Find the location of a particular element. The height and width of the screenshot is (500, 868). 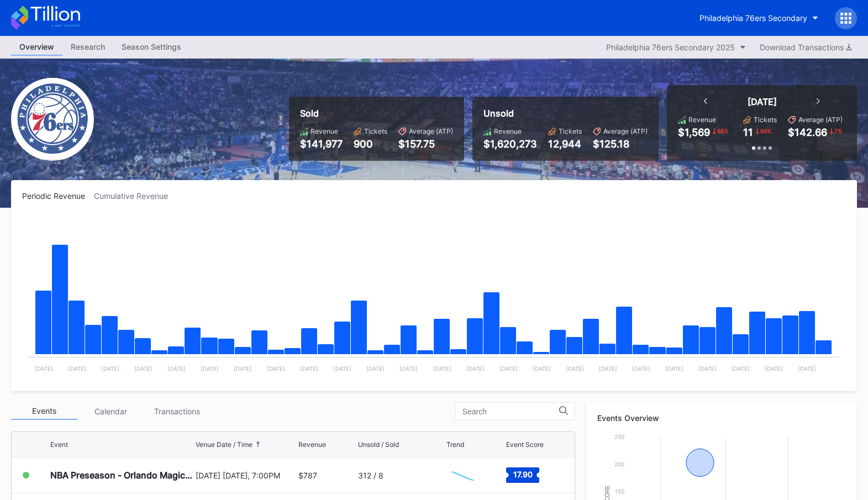

img: Philadelphia_76ers.png is located at coordinates (52, 120).